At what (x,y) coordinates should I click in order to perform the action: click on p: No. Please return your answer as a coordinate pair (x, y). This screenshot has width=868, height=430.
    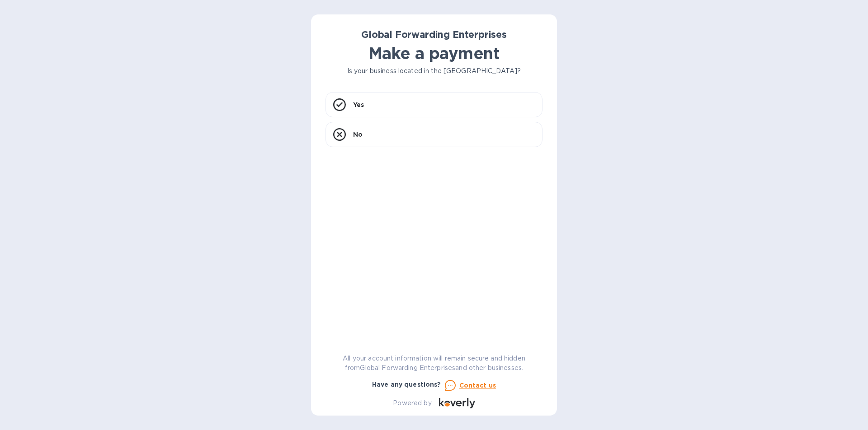
    Looking at the image, I should click on (358, 135).